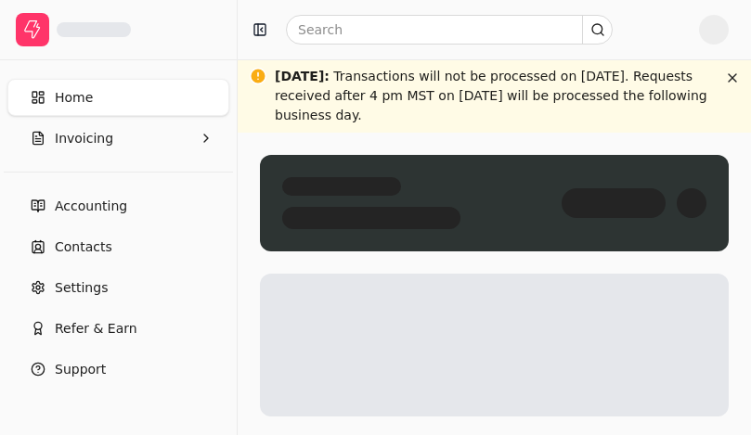  Describe the element at coordinates (118, 369) in the screenshot. I see `button: Support` at that location.